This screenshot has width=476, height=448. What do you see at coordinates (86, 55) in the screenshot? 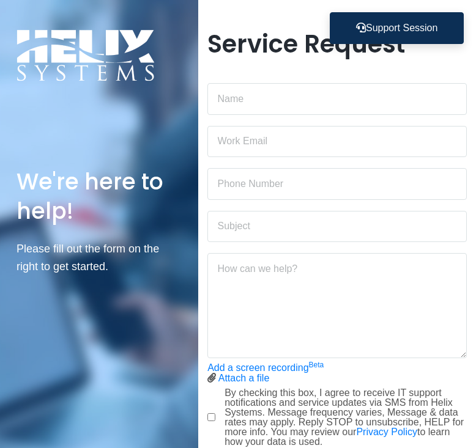
I see `img: Logo` at bounding box center [86, 55].